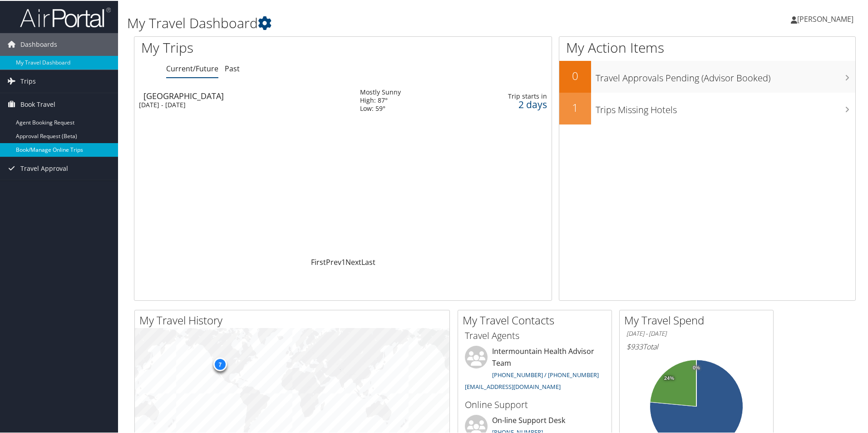  I want to click on a: Current/Future, so click(192, 68).